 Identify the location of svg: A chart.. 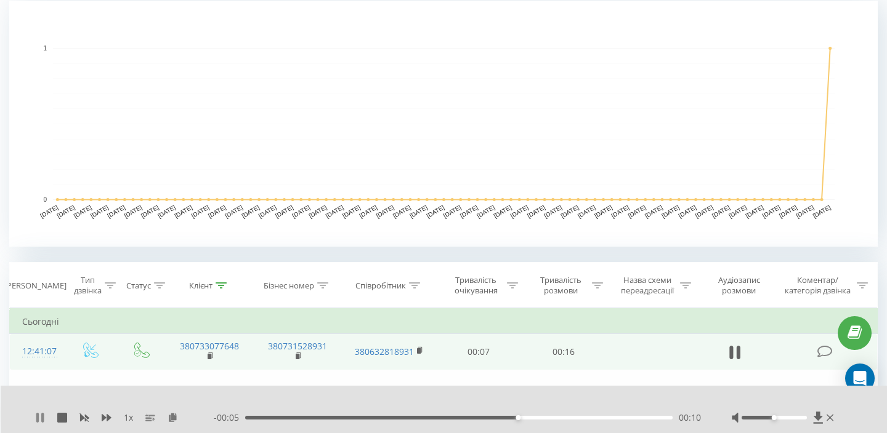
(443, 124).